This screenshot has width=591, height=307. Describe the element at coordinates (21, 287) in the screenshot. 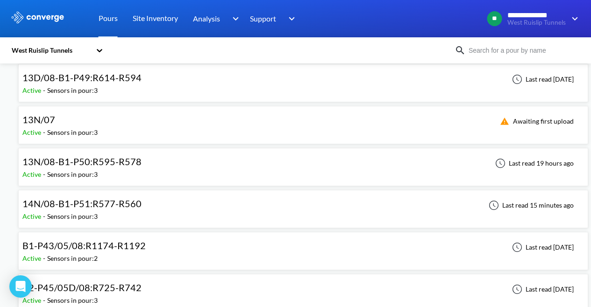

I see `div: Open Intercom Messenger` at that location.